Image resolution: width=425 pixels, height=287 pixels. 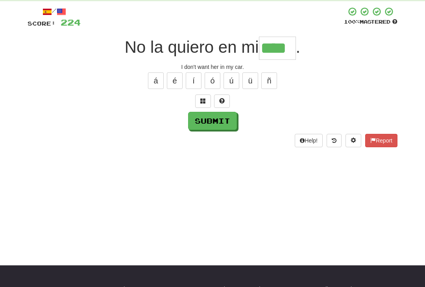 I want to click on button: ñ, so click(x=269, y=81).